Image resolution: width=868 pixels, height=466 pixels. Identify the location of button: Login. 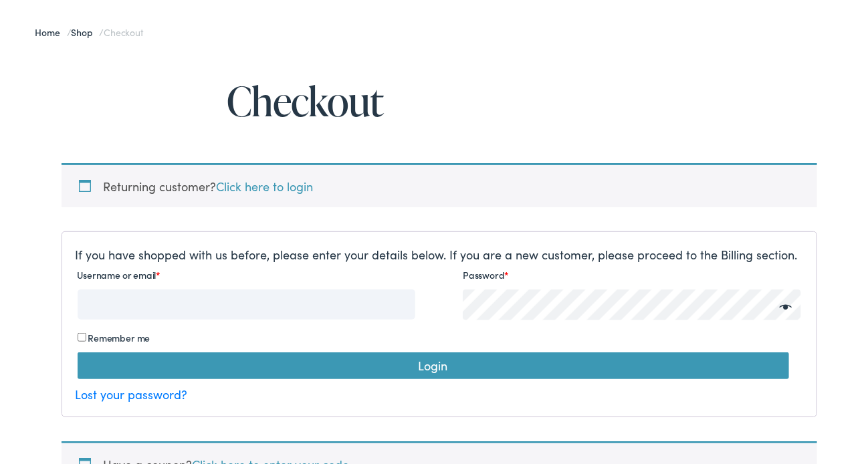
(434, 363).